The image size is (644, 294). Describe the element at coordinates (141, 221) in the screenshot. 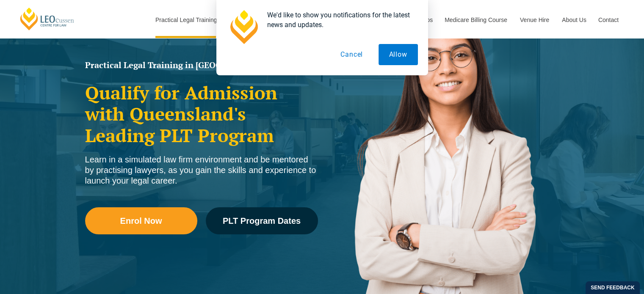

I see `a: Enrol Now` at that location.